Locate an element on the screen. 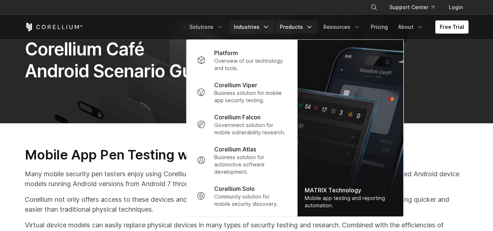  a: Login is located at coordinates (456, 7).